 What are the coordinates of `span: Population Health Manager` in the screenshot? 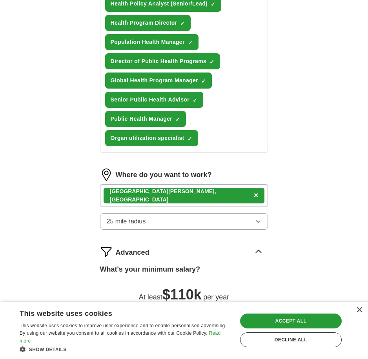 It's located at (148, 42).